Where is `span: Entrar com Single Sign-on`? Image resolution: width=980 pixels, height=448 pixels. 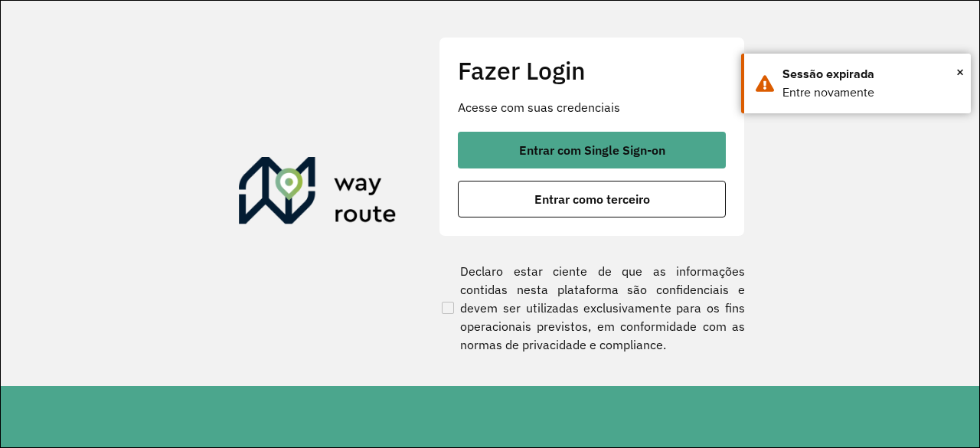 span: Entrar com Single Sign-on is located at coordinates (592, 150).